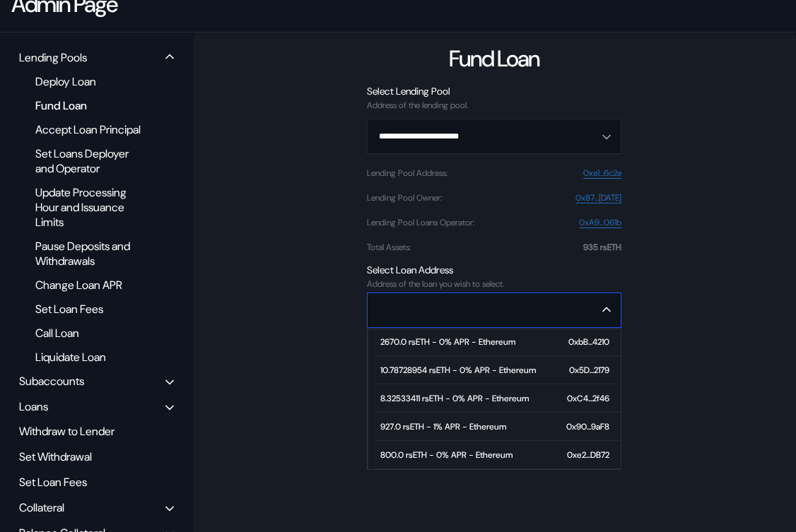 The height and width of the screenshot is (532, 796). What do you see at coordinates (92, 130) in the screenshot?
I see `div: Accept Loan Principal` at bounding box center [92, 130].